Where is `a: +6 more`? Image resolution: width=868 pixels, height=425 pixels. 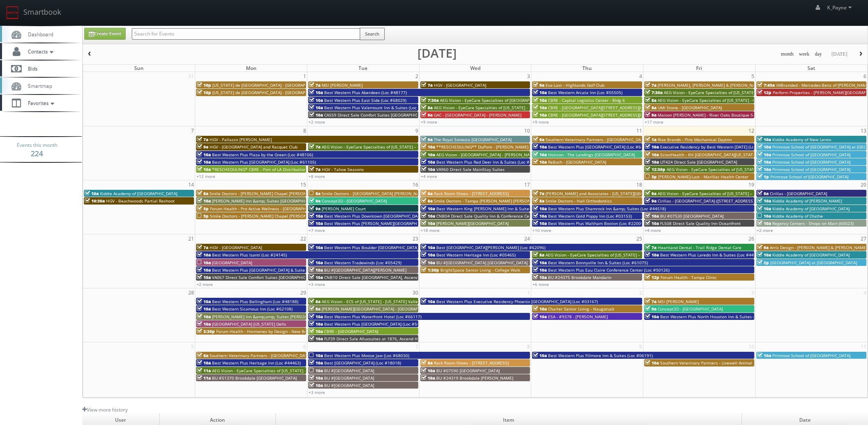 a: +6 more is located at coordinates (541, 284).